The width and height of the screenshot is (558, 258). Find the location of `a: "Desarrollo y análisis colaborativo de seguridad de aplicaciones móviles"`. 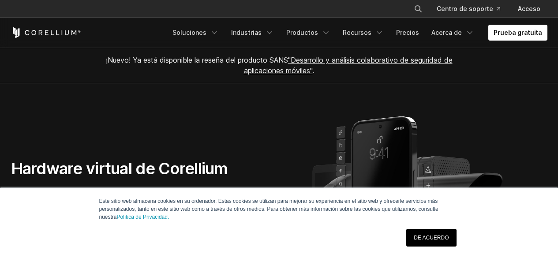

a: "Desarrollo y análisis colaborativo de seguridad de aplicaciones móviles" is located at coordinates (348, 65).